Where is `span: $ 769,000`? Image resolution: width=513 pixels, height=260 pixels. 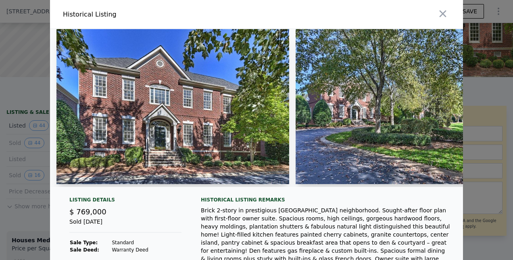
span: $ 769,000 is located at coordinates (88, 211).